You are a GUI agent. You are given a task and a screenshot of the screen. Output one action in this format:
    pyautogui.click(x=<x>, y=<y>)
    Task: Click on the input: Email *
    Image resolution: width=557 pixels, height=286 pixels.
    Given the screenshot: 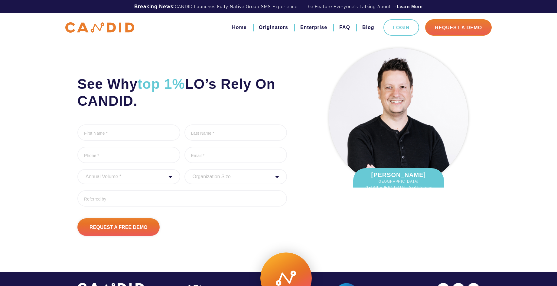 What is the action you would take?
    pyautogui.click(x=236, y=155)
    